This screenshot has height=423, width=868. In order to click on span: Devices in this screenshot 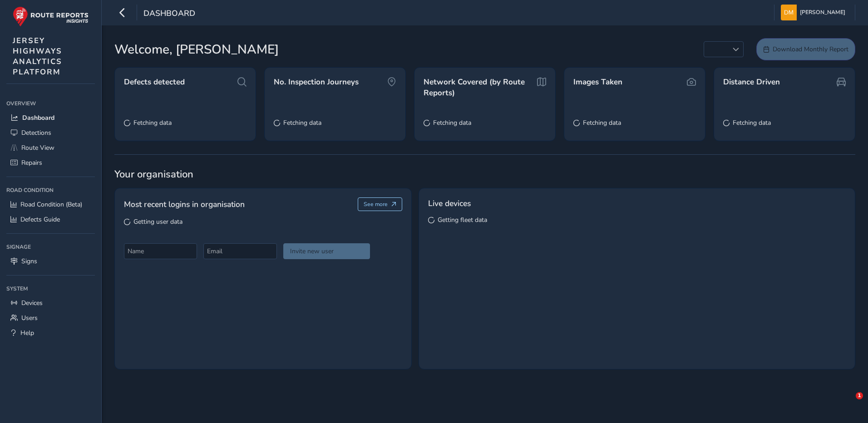, I will do `click(32, 303)`.